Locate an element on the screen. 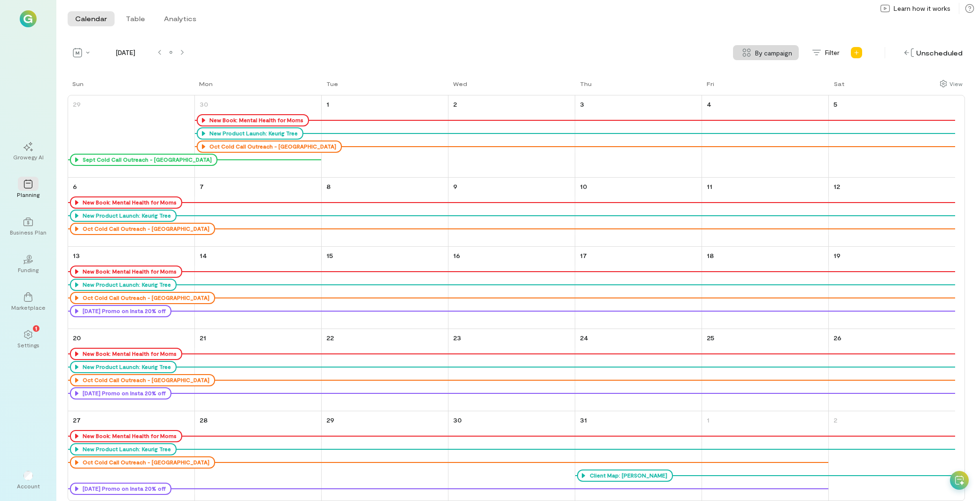 The image size is (980, 501). td: October 1, 2024 is located at coordinates (385, 136).